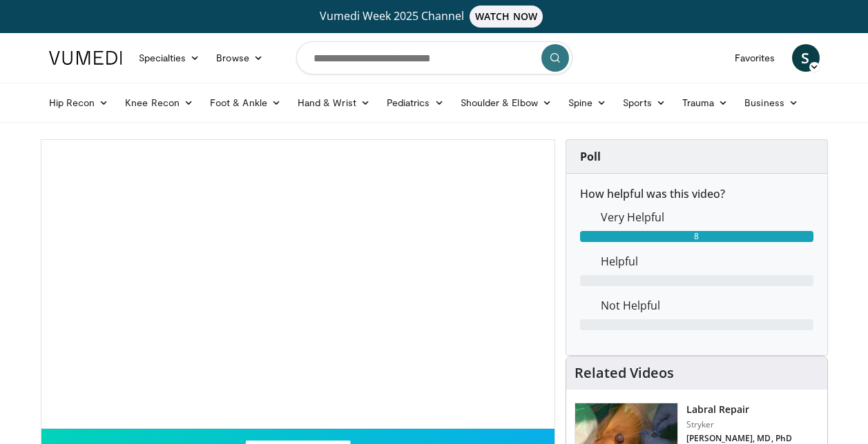 This screenshot has height=444, width=868. I want to click on span: WATCH NOW, so click(506, 16).